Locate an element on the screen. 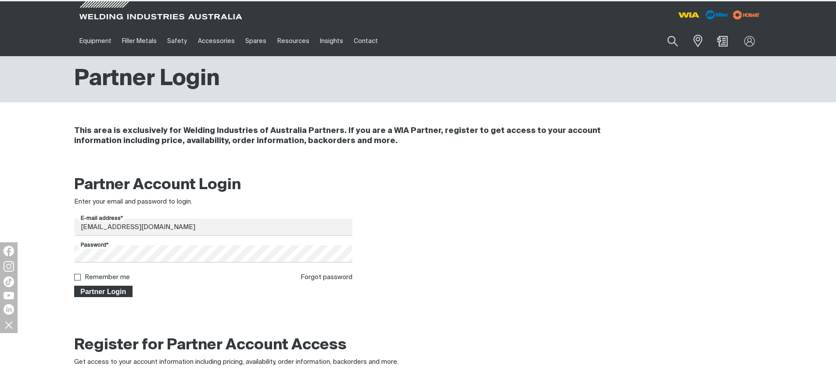 This screenshot has width=836, height=377. img: Instagram is located at coordinates (9, 266).